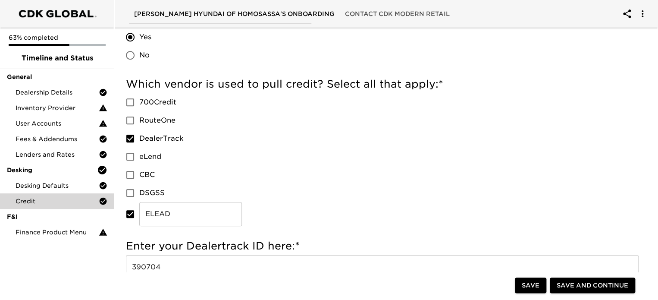 Image resolution: width=658 pixels, height=300 pixels. I want to click on input: Other, so click(191, 214).